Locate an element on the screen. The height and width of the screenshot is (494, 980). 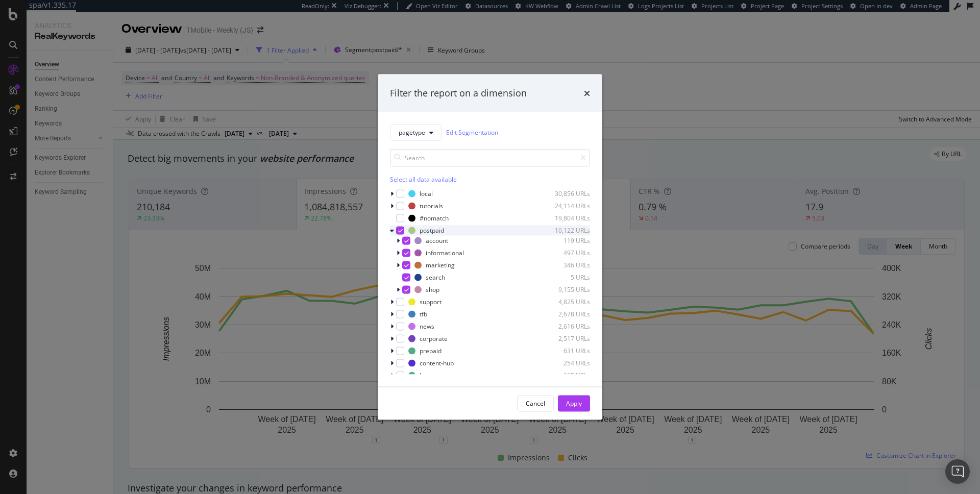
div: 2,678 URLs is located at coordinates (566, 314).